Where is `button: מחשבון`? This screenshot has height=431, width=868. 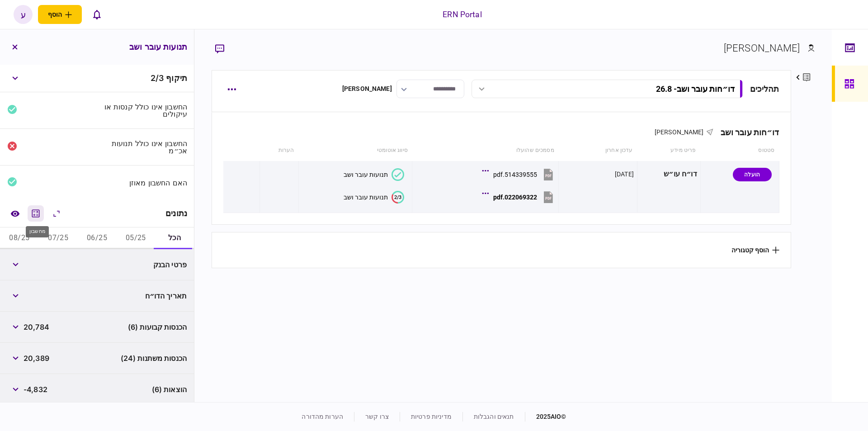
button: מחשבון is located at coordinates (36, 213).